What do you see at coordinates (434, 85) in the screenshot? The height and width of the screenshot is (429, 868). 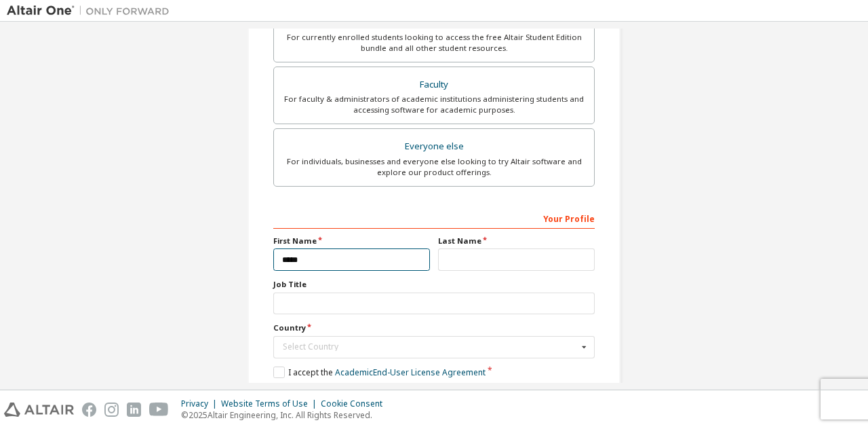 I see `div: Faculty` at bounding box center [434, 85].